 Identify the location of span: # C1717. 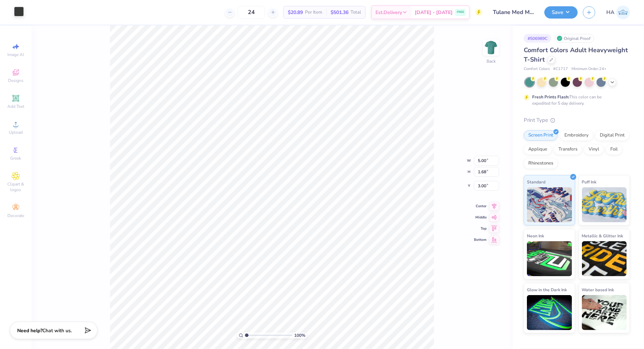
(561, 69).